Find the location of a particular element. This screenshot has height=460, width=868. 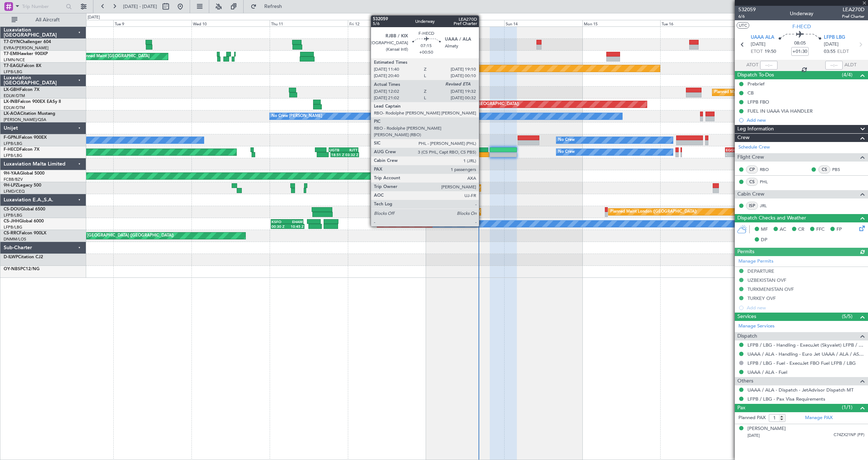

span: LX-INB is located at coordinates (10, 102).